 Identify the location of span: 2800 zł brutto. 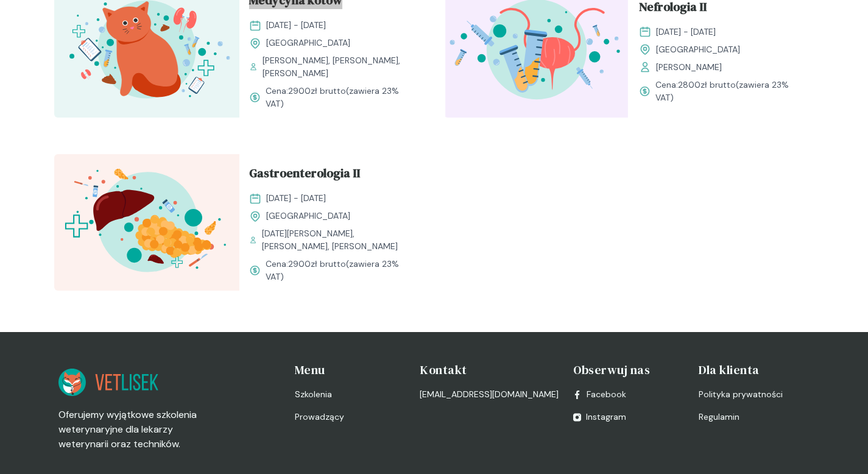
(706, 85).